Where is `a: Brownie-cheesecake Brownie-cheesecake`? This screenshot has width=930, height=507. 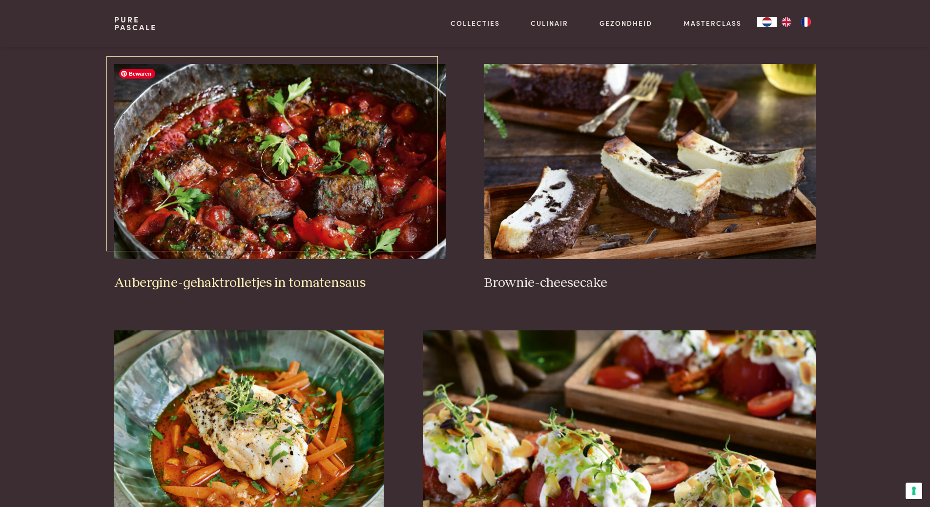
a: Brownie-cheesecake Brownie-cheesecake is located at coordinates (650, 178).